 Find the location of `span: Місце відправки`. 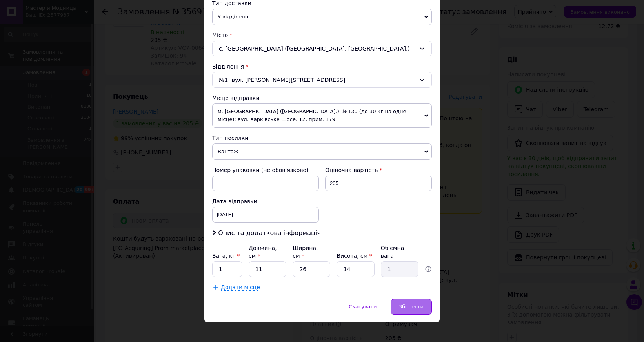

span: Місце відправки is located at coordinates (236, 98).